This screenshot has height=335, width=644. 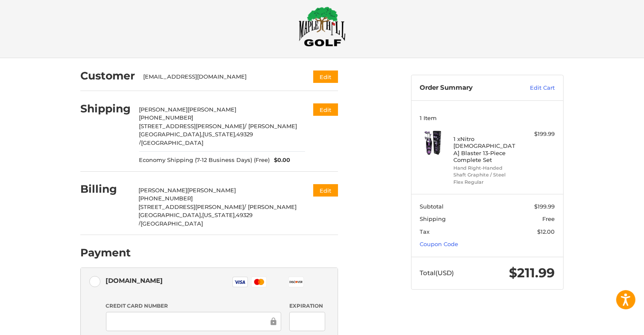 I want to click on h2: Payment, so click(x=105, y=252).